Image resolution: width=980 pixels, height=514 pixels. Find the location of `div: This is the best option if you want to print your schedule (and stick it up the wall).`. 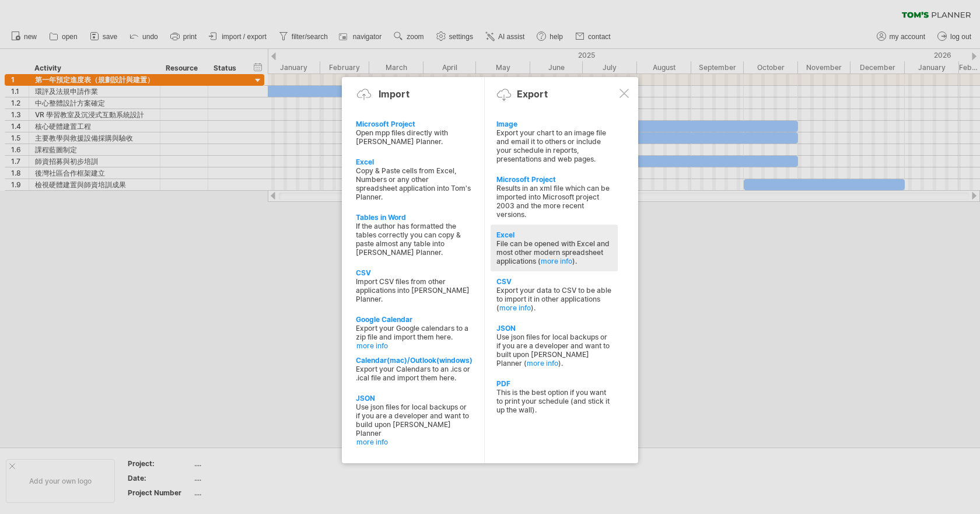

div: This is the best option if you want to print your schedule (and stick it up the wall). is located at coordinates (554, 401).